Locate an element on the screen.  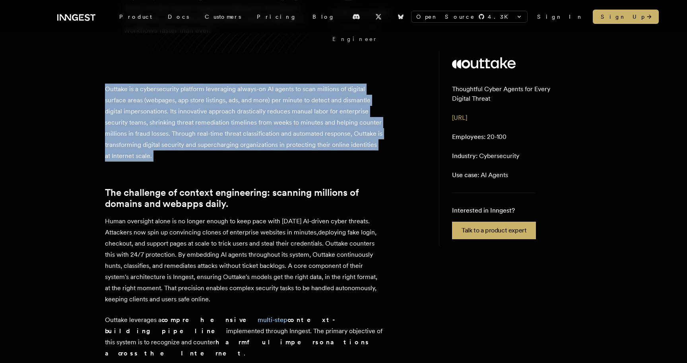
a: Sign In is located at coordinates (560, 17).